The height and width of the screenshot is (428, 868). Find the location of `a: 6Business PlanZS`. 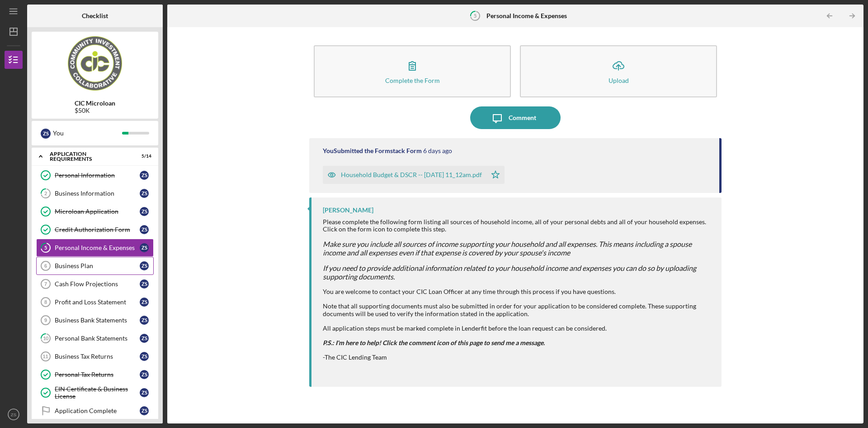

a: 6Business PlanZS is located at coordinates (95, 266).